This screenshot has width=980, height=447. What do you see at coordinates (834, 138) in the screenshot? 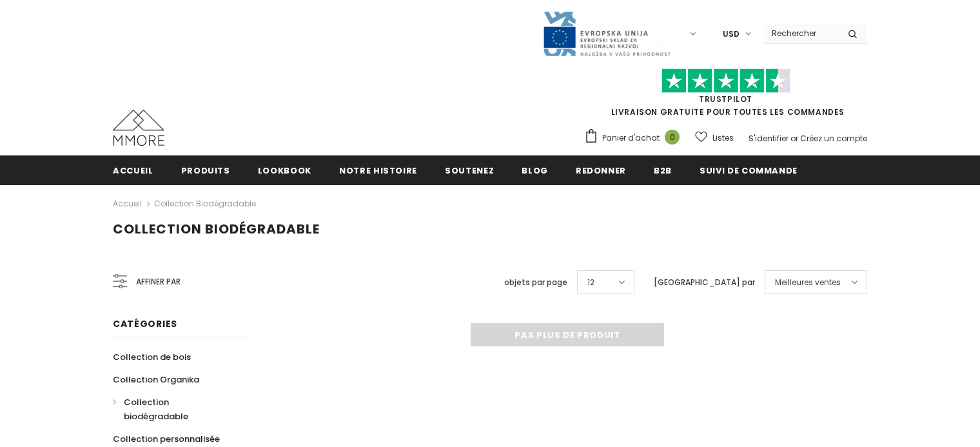
I see `a: Créez un compte` at bounding box center [834, 138].